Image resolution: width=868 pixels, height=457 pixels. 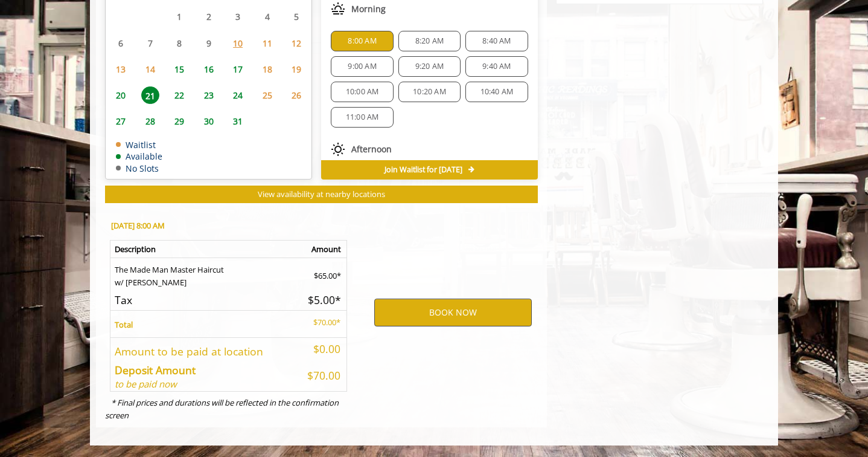 I want to click on td: Select day23, so click(x=208, y=95).